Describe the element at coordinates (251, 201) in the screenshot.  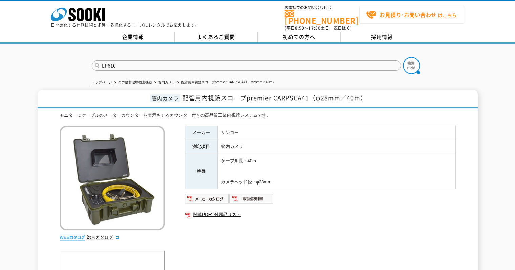
I see `a: 取扱説明書` at that location.